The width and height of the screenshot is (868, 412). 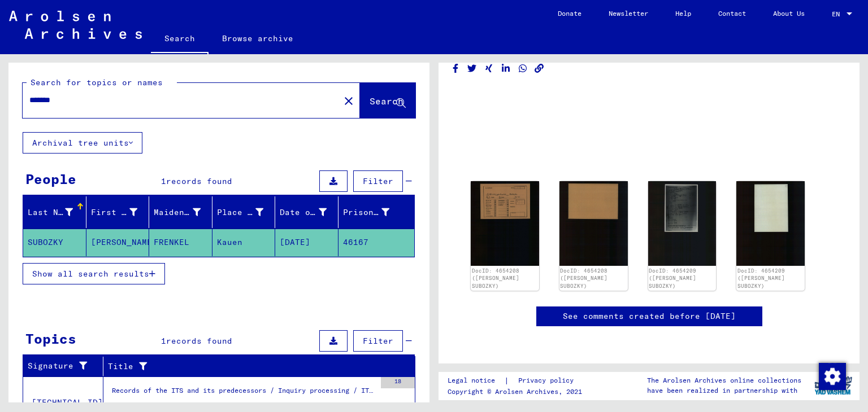 I want to click on button: Show all search results, so click(x=93, y=274).